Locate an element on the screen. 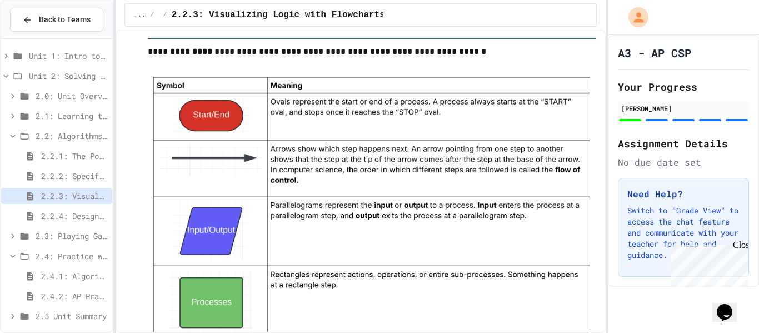 The height and width of the screenshot is (333, 759). span: 2.4.1: Algorithm Practice Exercises is located at coordinates (74, 276).